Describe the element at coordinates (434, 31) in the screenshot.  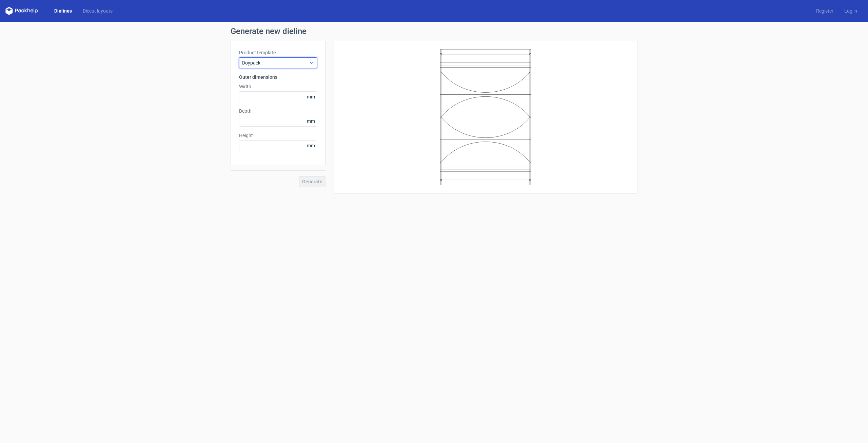
I see `h1: Generate new dieline` at that location.